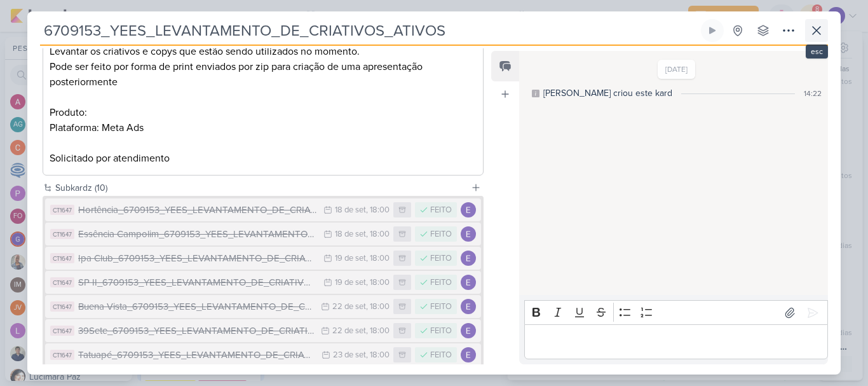  I want to click on button: CT1647 Tatuapé_6709153_YEES_LEVANTAMENTO_DE_CRIATIVOS_ATIVOS 23 de set , 18:00 FEITO, so click(263, 354).